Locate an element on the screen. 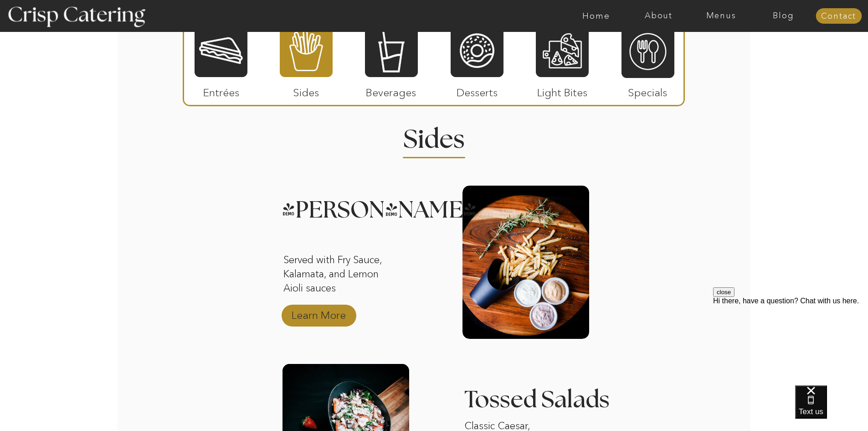 The width and height of the screenshot is (868, 431). p: Light Bites is located at coordinates (563, 90).